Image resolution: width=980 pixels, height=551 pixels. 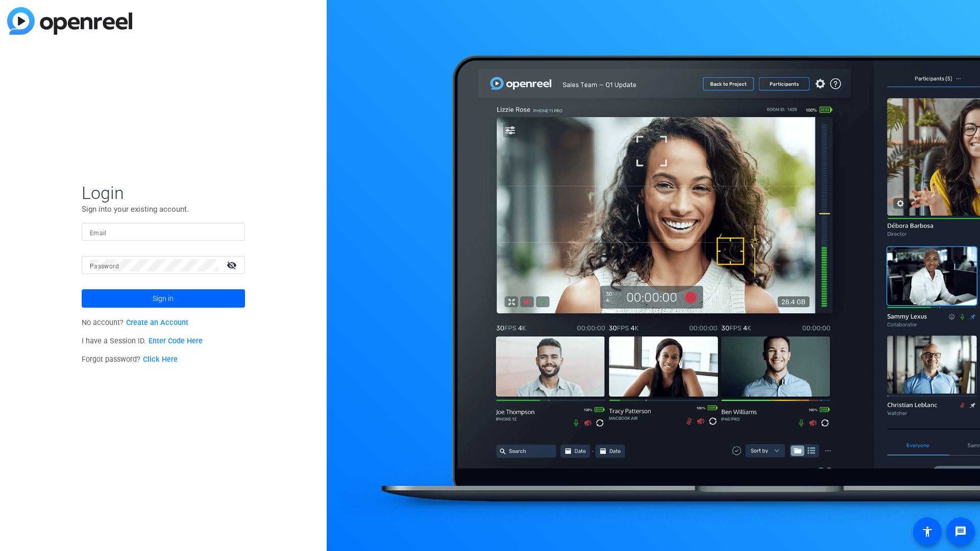 What do you see at coordinates (104, 266) in the screenshot?
I see `mat-label: Password` at bounding box center [104, 266].